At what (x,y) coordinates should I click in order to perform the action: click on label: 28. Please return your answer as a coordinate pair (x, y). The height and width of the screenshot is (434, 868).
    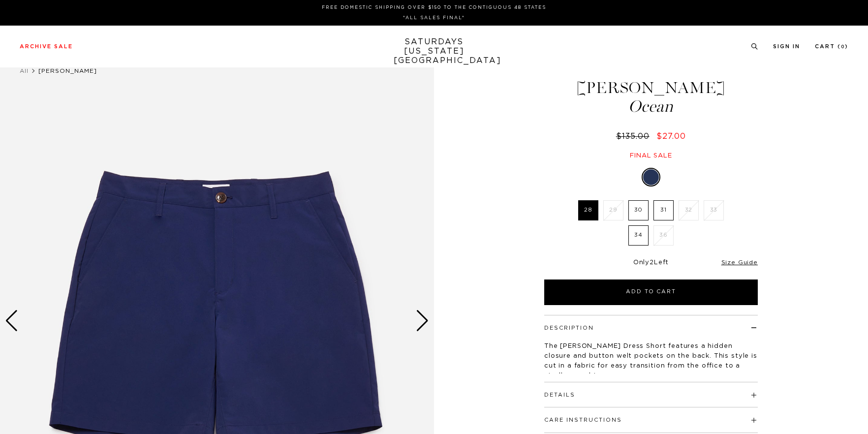
    Looking at the image, I should click on (588, 210).